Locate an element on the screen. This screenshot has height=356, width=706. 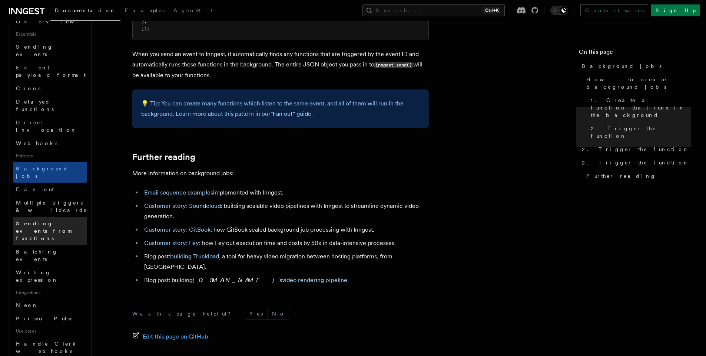
span: Direct invocation is located at coordinates (46, 126).